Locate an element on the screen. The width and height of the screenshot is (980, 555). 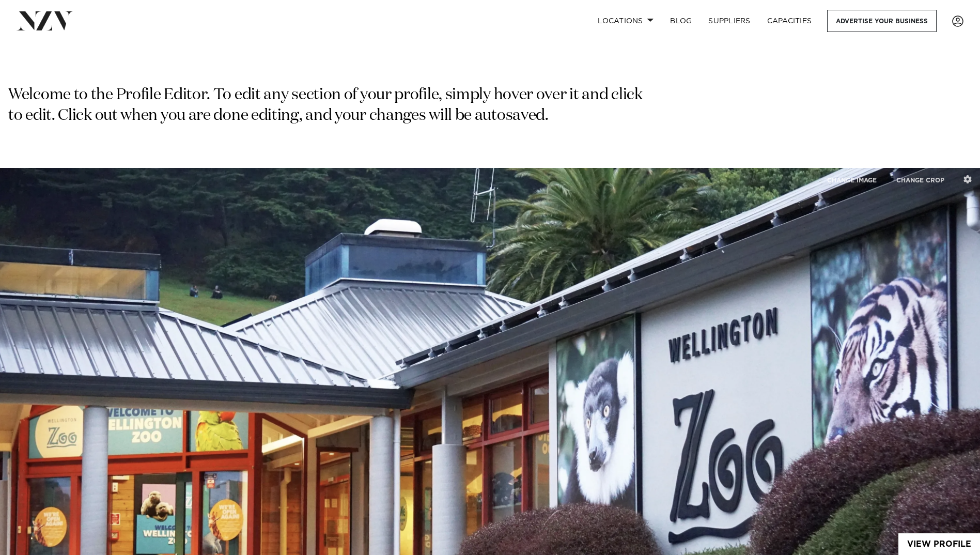
a: Locations is located at coordinates (626, 20).